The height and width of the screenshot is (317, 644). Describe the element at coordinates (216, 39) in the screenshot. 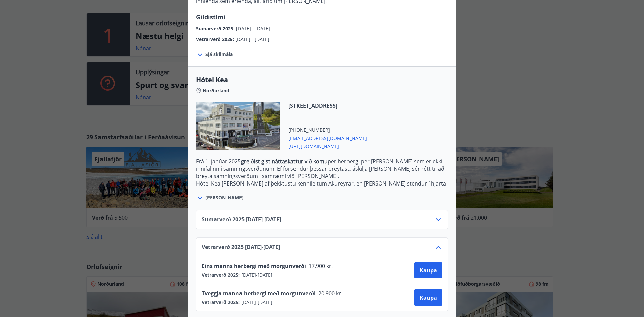

I see `span: Vetrarverð 2025 :` at that location.